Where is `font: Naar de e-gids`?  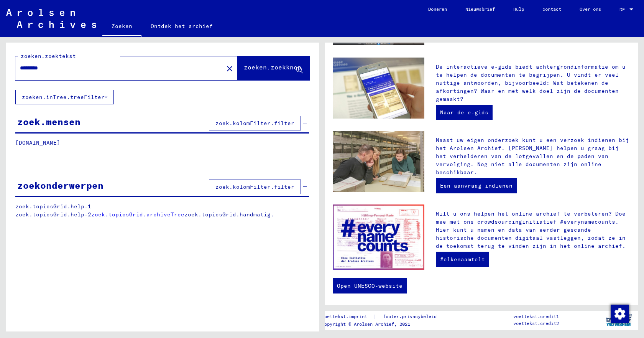
font: Naar de e-gids is located at coordinates (464, 112).